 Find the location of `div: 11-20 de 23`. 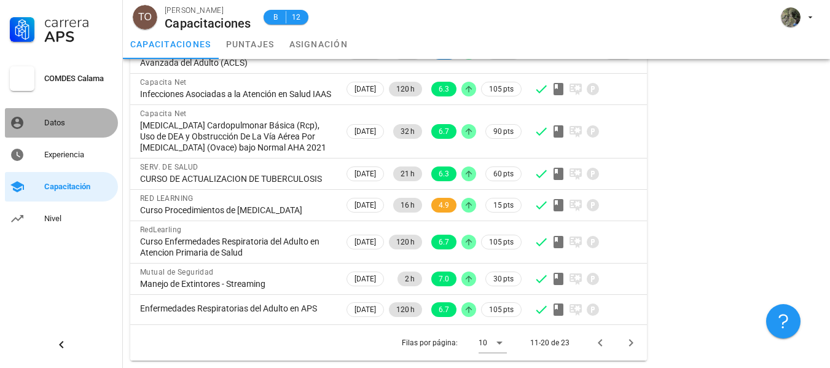

div: 11-20 de 23 is located at coordinates (550, 343).